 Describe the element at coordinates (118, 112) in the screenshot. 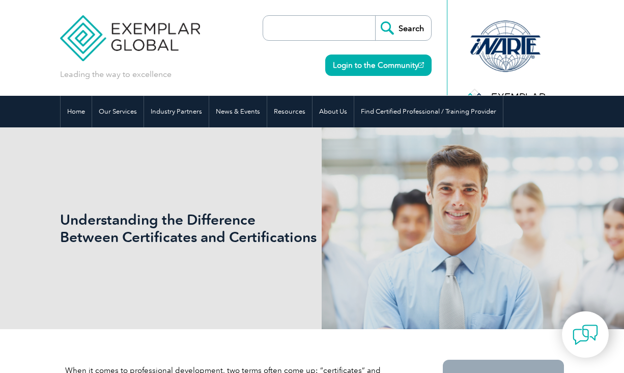

I see `a: Our Services` at that location.